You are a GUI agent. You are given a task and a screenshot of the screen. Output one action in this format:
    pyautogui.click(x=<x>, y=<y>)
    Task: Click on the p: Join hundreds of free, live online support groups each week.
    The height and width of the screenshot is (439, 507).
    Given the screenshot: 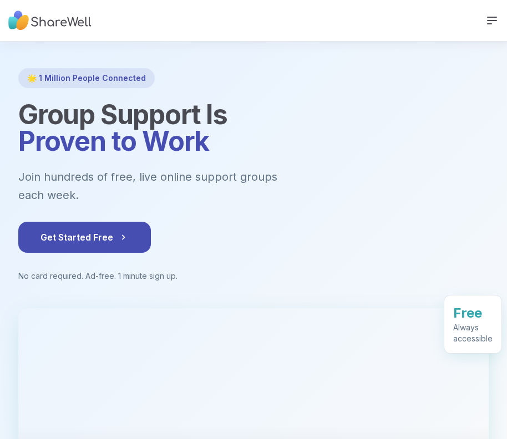 What is the action you would take?
    pyautogui.click(x=178, y=186)
    